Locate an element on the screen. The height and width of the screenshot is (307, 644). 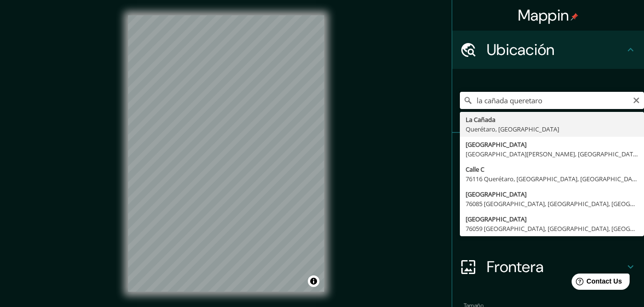
span: Contact Us is located at coordinates (45, 12).